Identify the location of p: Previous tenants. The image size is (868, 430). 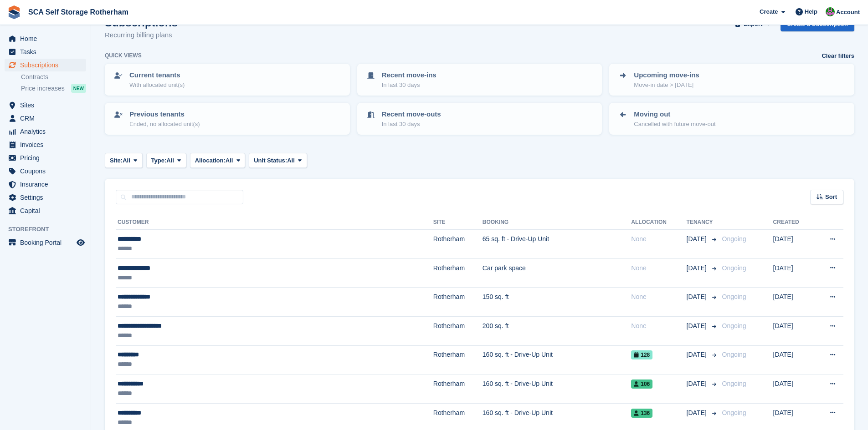
(164, 114).